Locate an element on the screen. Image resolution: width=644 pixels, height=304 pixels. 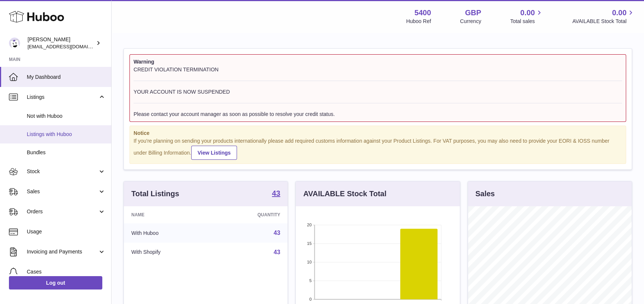
span: Cases is located at coordinates (66, 272).